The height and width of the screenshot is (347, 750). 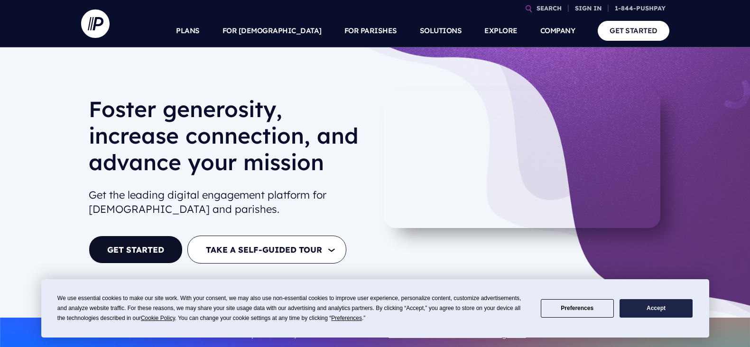 What do you see at coordinates (441, 31) in the screenshot?
I see `a: SOLUTIONS` at bounding box center [441, 31].